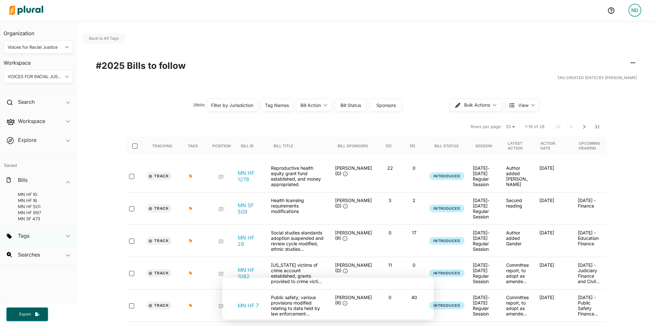 This screenshot has width=656, height=326. I want to click on div: Action Date, so click(554, 146).